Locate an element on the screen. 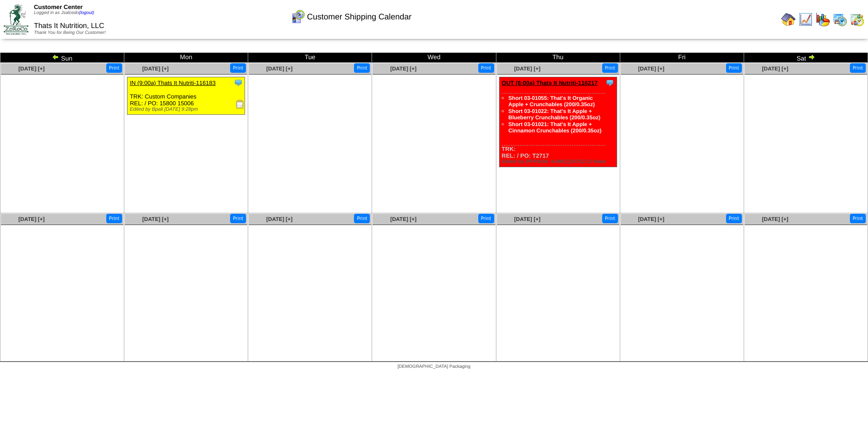  span: Customer Shipping Calendar is located at coordinates (359, 17).